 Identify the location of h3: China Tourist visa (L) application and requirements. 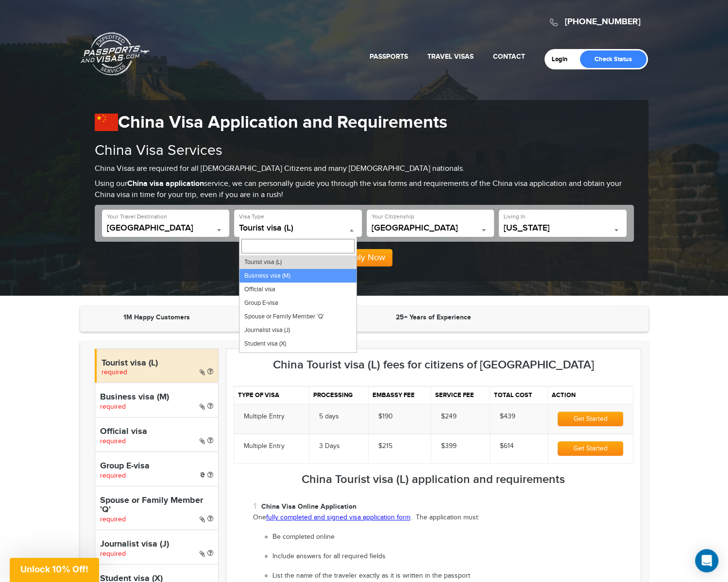
(433, 480).